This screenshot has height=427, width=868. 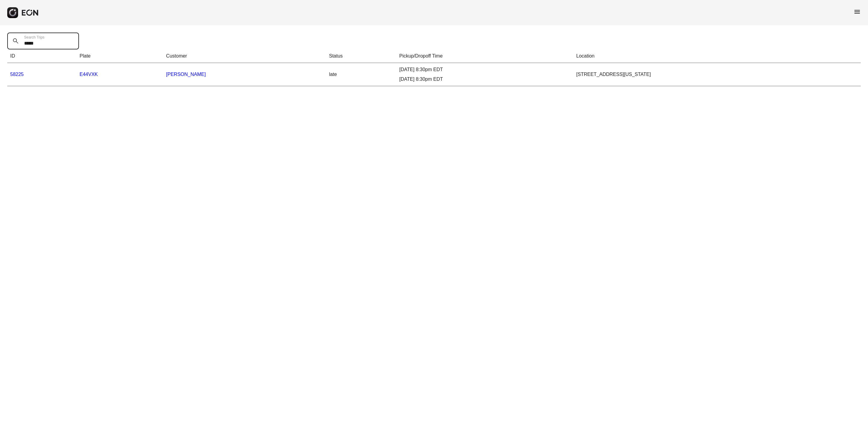 I want to click on td: late, so click(x=361, y=75).